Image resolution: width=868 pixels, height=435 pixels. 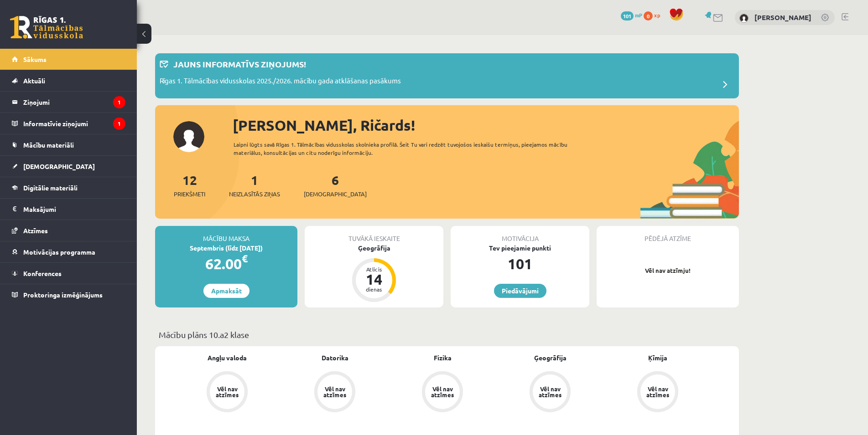 I want to click on legend: Ziņojumi, so click(x=74, y=102).